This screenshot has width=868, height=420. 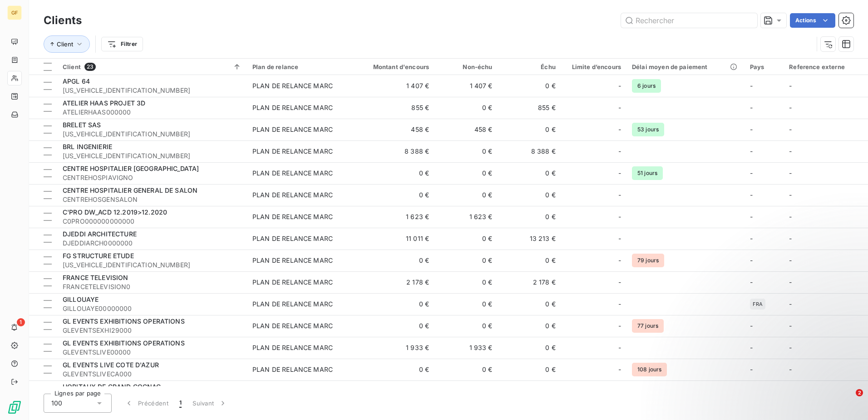 I want to click on td: 11 011 €, so click(x=392, y=238).